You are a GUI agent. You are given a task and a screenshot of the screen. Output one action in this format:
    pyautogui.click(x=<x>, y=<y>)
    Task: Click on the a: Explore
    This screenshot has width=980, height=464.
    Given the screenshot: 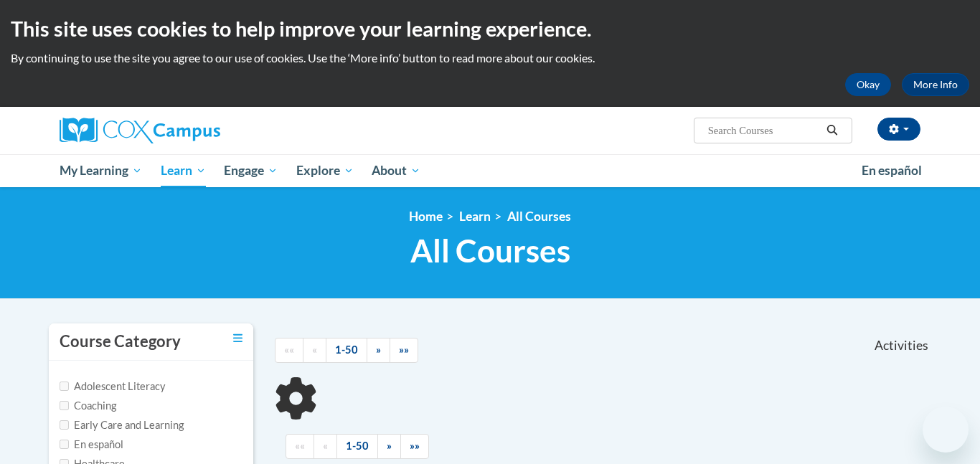 What is the action you would take?
    pyautogui.click(x=325, y=171)
    